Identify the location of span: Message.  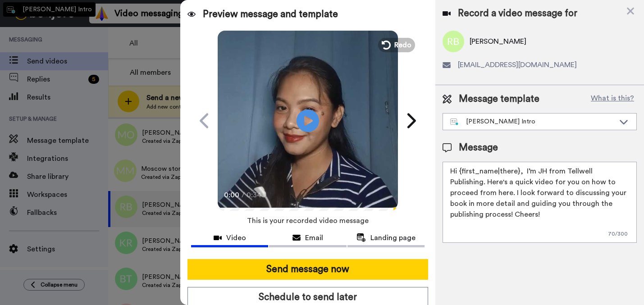
(478, 148).